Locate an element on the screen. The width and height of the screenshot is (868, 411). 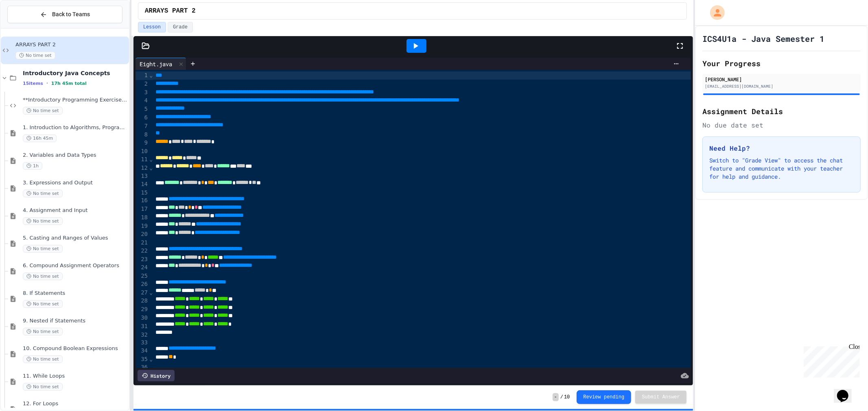
span: 1. Introduction to Algorithms, Programming, and Compilers is located at coordinates (75, 128).